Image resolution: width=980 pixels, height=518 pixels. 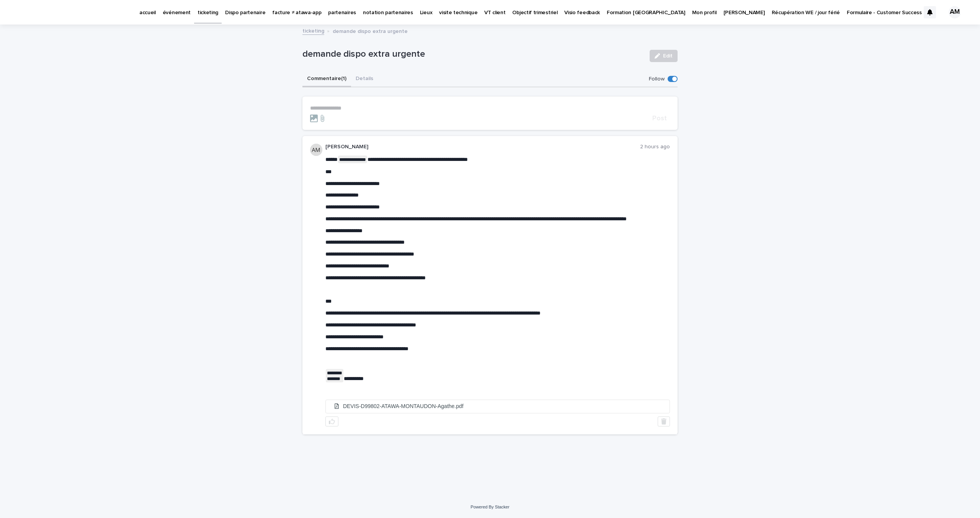 What do you see at coordinates (489, 506) in the screenshot?
I see `a: Powered By Stacker` at bounding box center [489, 506].